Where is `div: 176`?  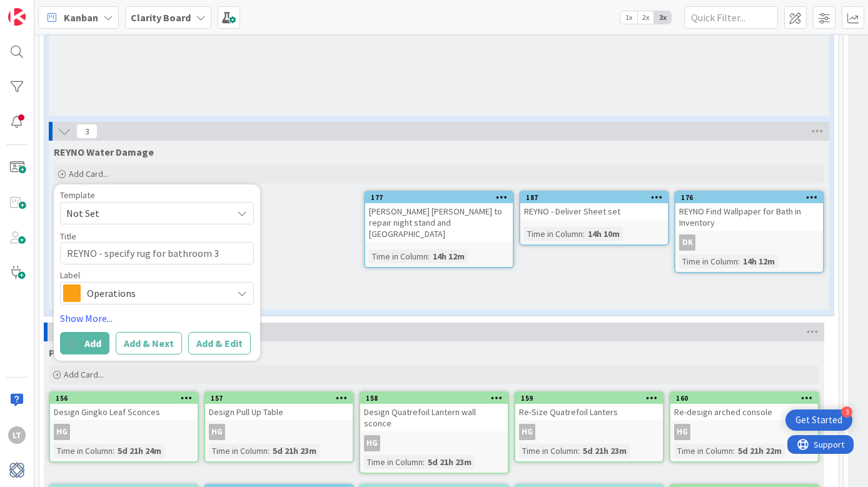 div: 176 is located at coordinates (749, 197).